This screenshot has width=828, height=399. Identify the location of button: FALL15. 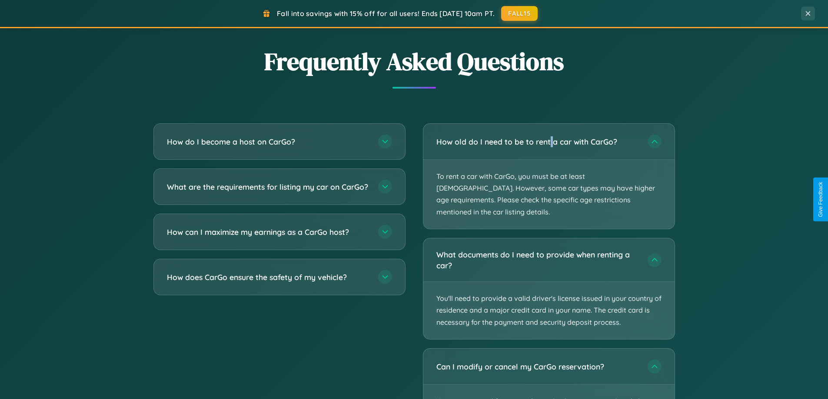
(519, 13).